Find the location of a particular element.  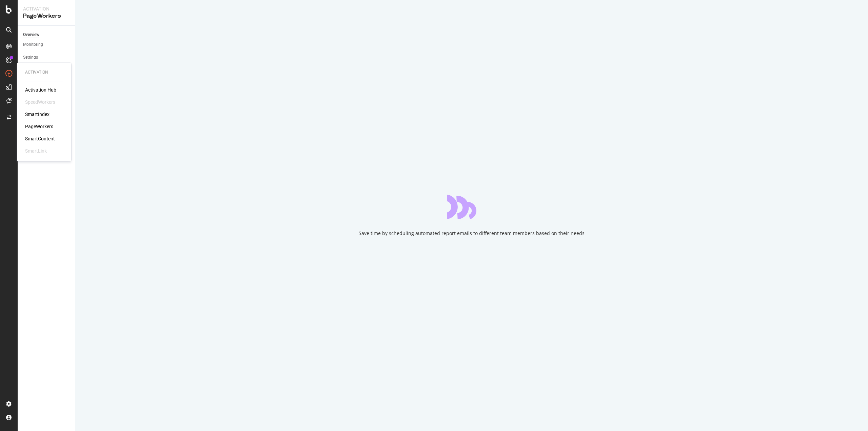

a: SmartContent is located at coordinates (40, 139).